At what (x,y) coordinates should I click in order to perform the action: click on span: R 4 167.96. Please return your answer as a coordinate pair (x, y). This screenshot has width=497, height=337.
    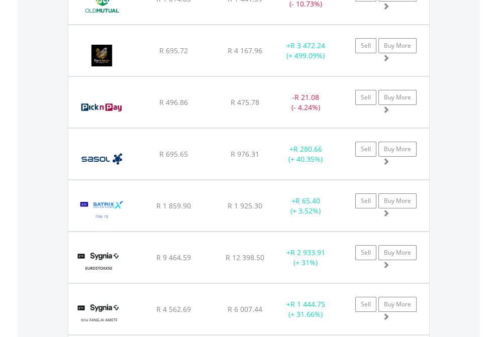
    Looking at the image, I should click on (245, 50).